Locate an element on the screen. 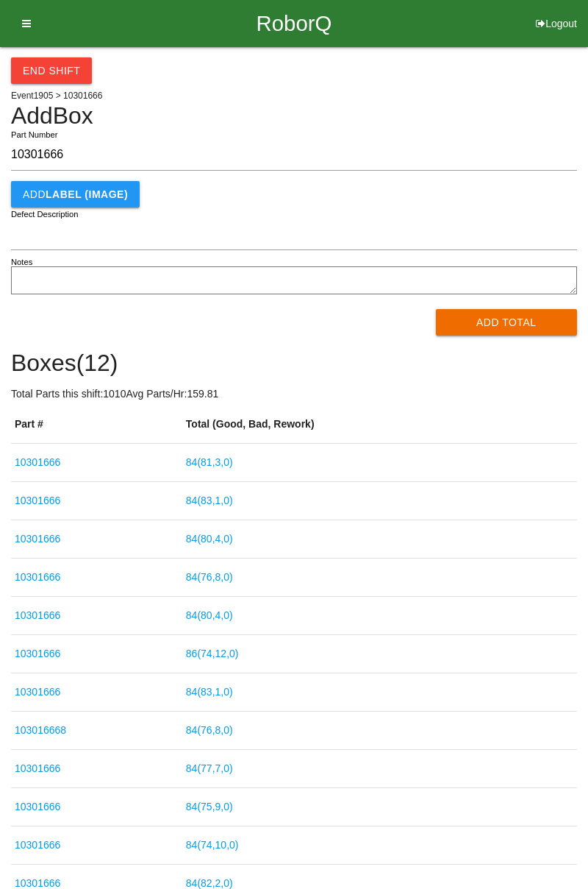  a: 84(77,7,0) is located at coordinates (209, 768).